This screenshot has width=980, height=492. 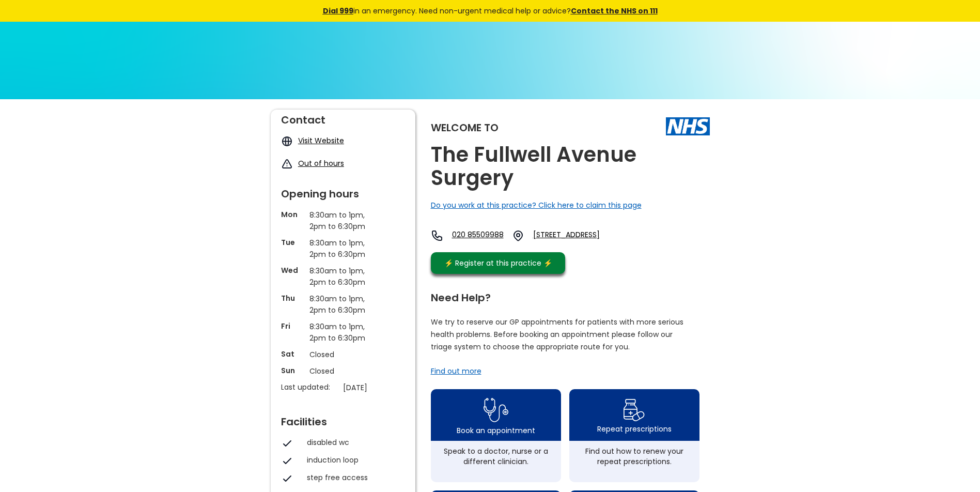 I want to click on a: Contact the NHS on 111, so click(x=614, y=11).